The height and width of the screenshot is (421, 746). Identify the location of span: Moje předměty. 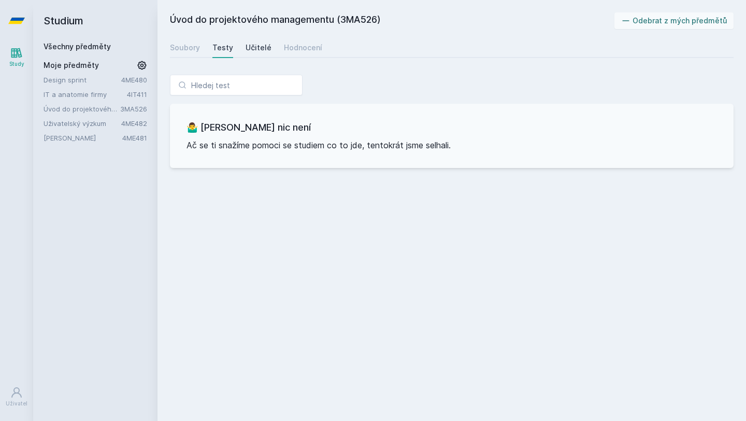
(71, 65).